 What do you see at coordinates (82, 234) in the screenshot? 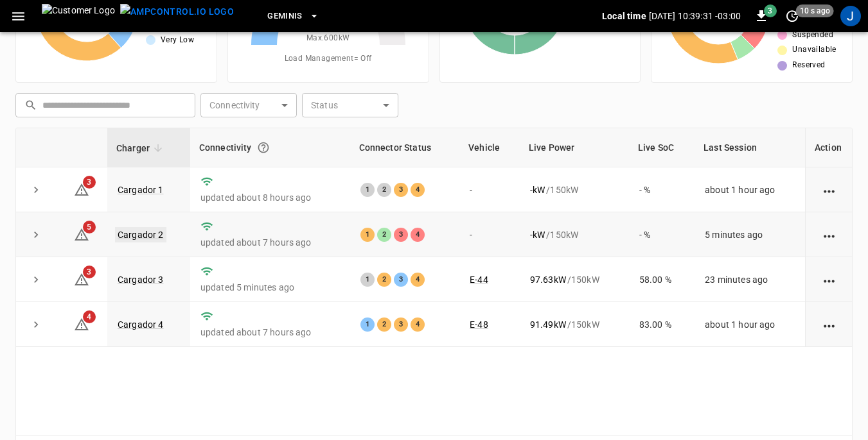
I see `a: 5` at bounding box center [82, 234].